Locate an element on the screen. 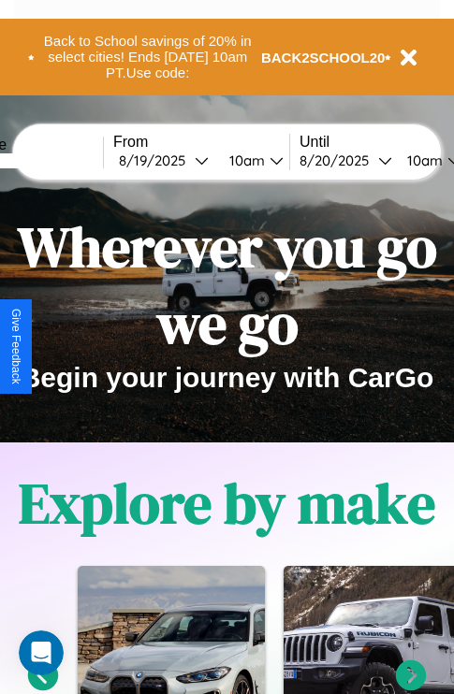 This screenshot has width=454, height=694. button: 8/19/2025 is located at coordinates (164, 160).